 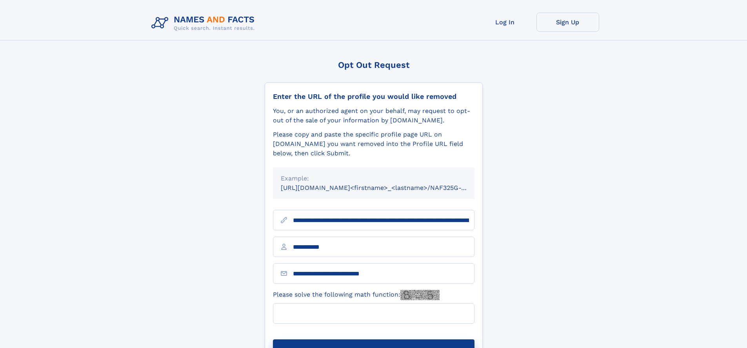 What do you see at coordinates (505, 22) in the screenshot?
I see `a: Log In` at bounding box center [505, 22].